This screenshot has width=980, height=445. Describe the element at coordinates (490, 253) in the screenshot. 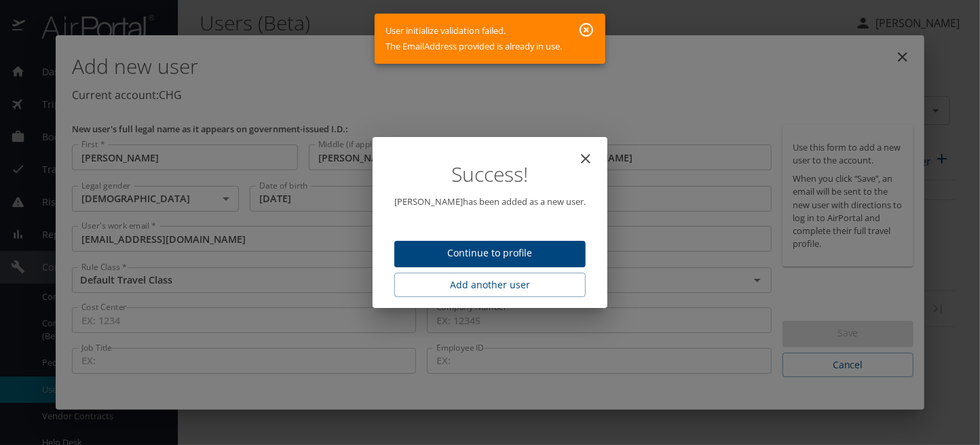

I see `span: Continue to profile` at that location.